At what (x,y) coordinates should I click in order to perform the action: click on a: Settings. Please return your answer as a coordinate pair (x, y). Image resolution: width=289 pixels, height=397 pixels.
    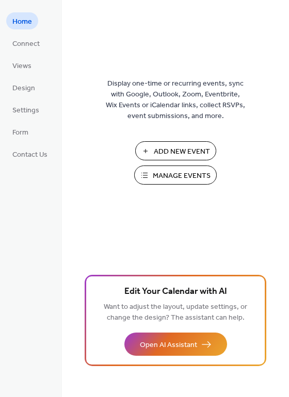
    Looking at the image, I should click on (26, 109).